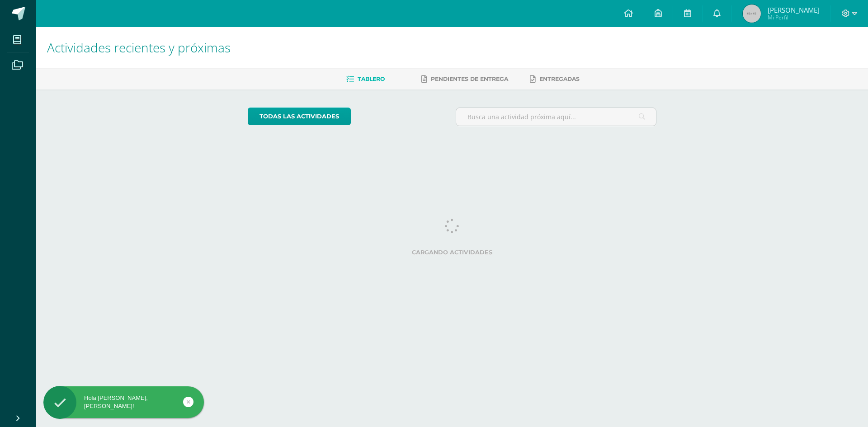 The image size is (868, 427). What do you see at coordinates (559, 78) in the screenshot?
I see `span: Entregadas` at bounding box center [559, 78].